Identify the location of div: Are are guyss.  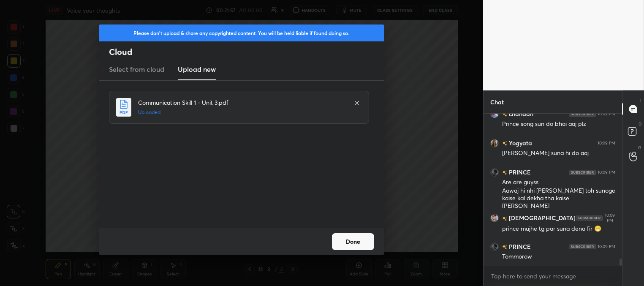
(559, 183).